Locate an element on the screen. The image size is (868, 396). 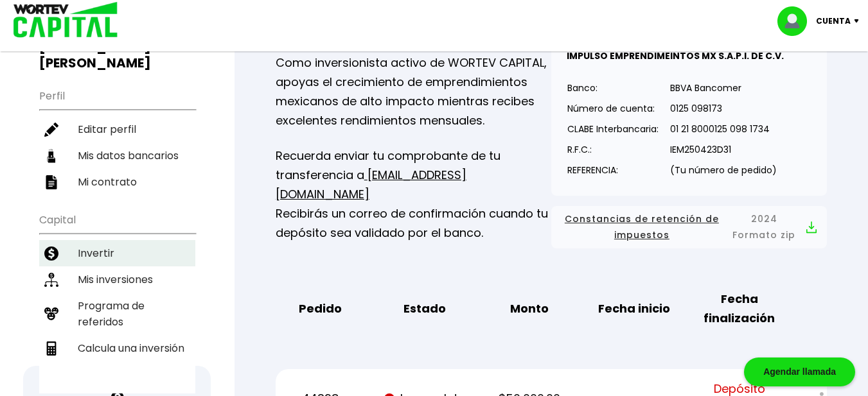
a: Mis inversiones is located at coordinates (117, 280).